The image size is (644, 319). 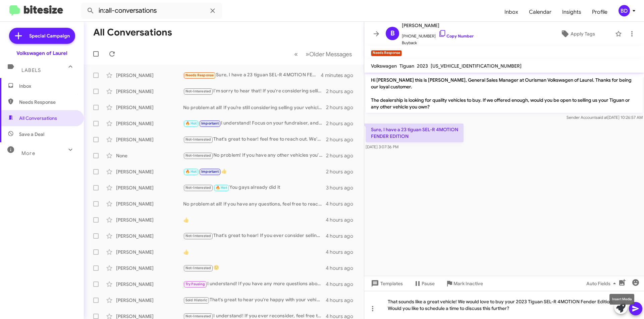 What do you see at coordinates (195, 284) in the screenshot?
I see `span: Try Pausing` at bounding box center [195, 284].